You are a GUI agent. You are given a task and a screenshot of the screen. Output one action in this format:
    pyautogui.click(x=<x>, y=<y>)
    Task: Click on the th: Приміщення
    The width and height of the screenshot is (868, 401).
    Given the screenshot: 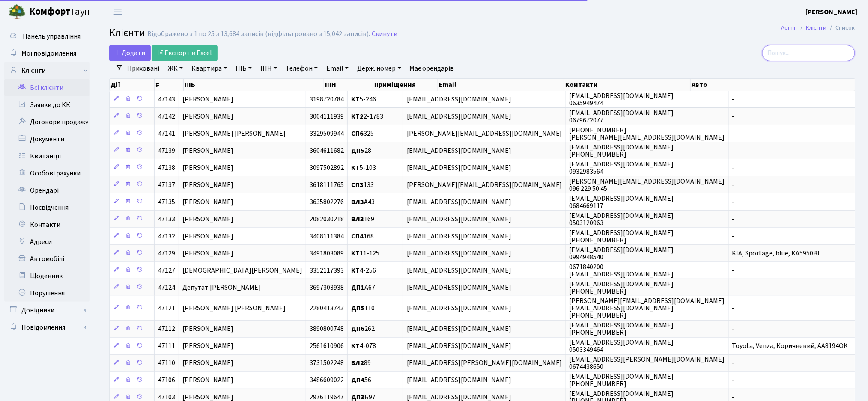 What is the action you would take?
    pyautogui.click(x=405, y=85)
    